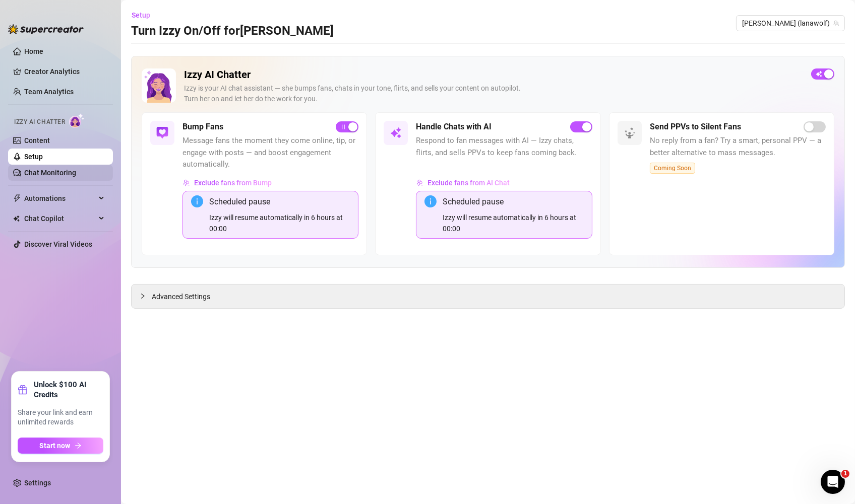  Describe the element at coordinates (270, 153) in the screenshot. I see `span: Message fans the moment they come online, tip, or engage with posts — and boost engagement automa...` at that location.